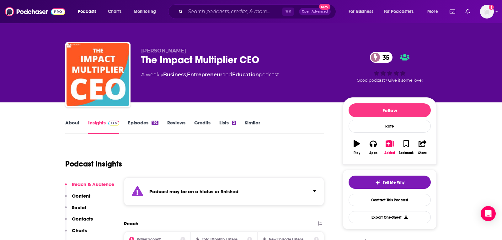 The image size is (502, 240). Describe the element at coordinates (252, 127) in the screenshot. I see `a: Similar` at that location.